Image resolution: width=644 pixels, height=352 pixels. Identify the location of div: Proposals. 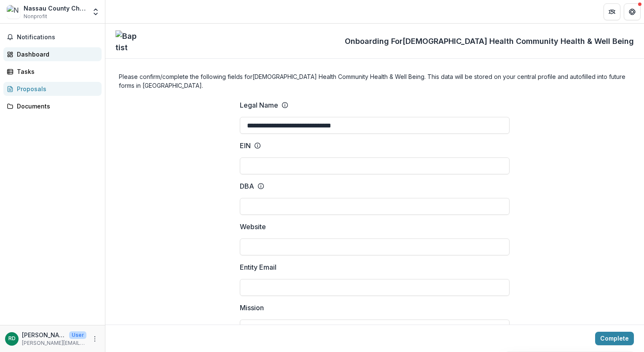
(56, 89).